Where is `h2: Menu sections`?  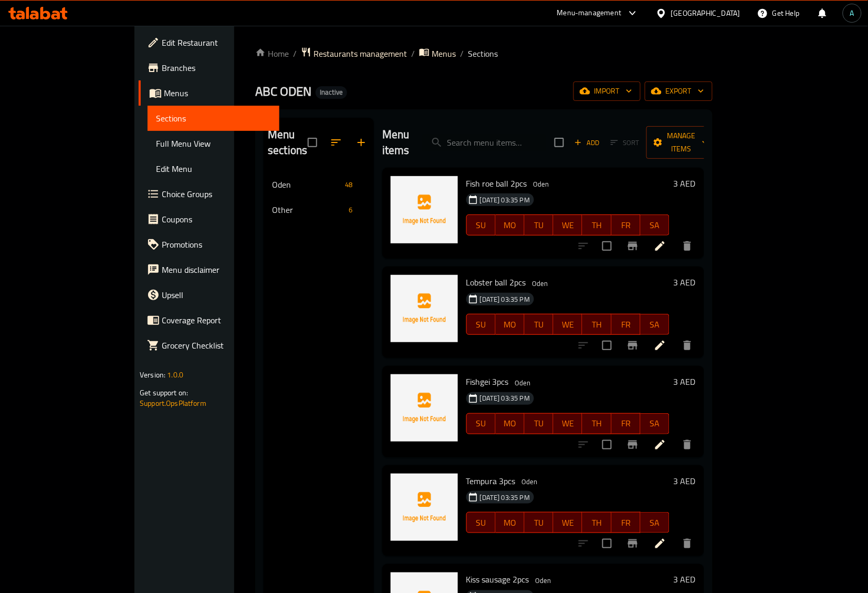 h2: Menu sections is located at coordinates (288, 143).